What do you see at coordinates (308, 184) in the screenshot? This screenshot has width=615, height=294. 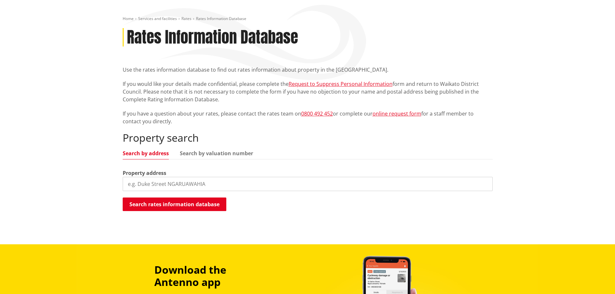 I see `input: e.g. Duke Street NGARUAWAHIA` at bounding box center [308, 184].